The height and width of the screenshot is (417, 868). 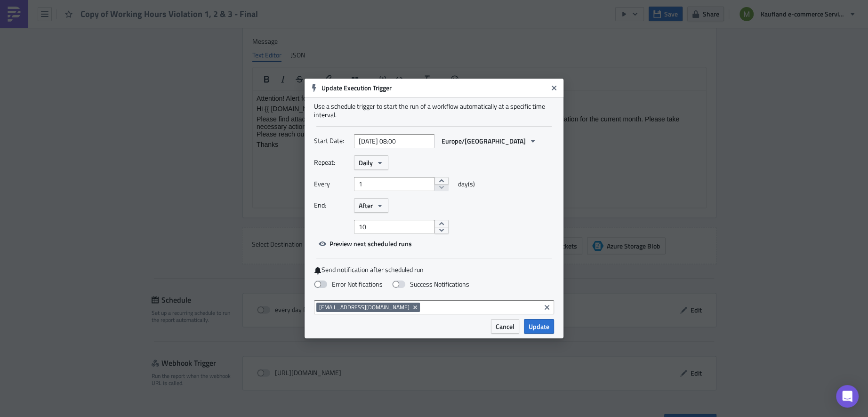 I want to click on button: Cancel, so click(x=505, y=326).